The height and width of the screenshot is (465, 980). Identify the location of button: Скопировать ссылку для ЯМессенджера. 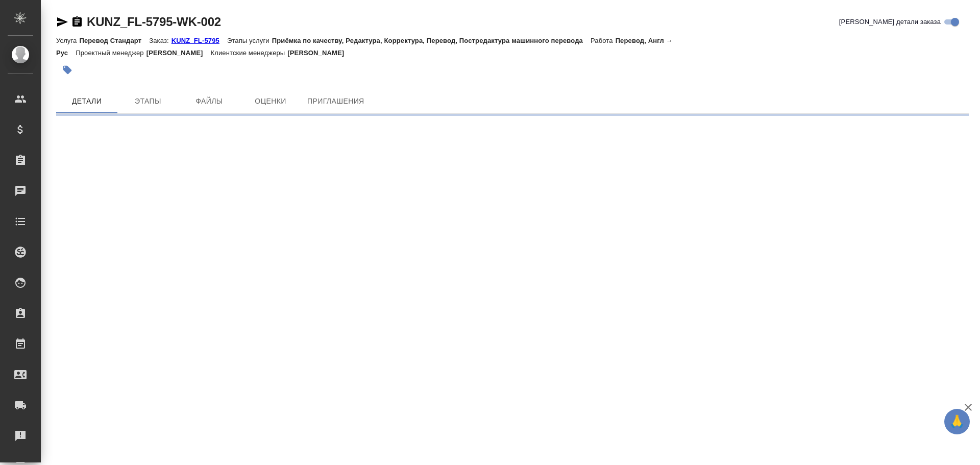
(62, 22).